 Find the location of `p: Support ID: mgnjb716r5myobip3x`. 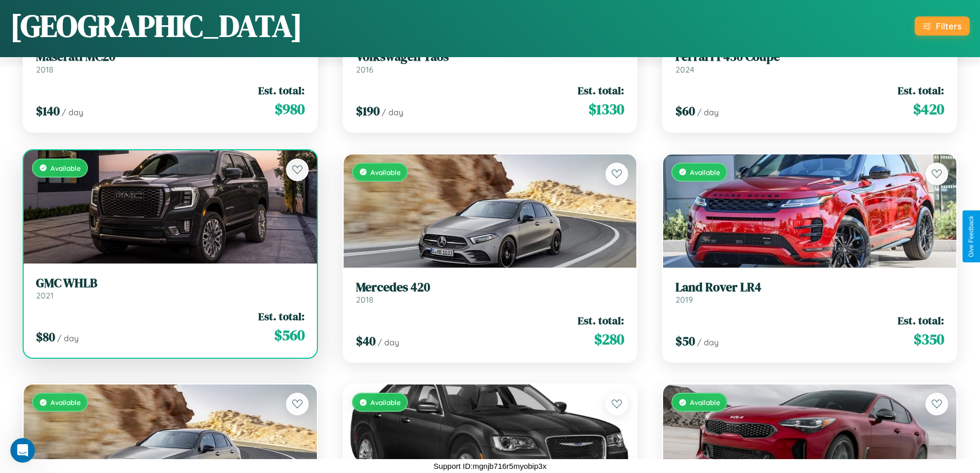

p: Support ID: mgnjb716r5myobip3x is located at coordinates (490, 466).